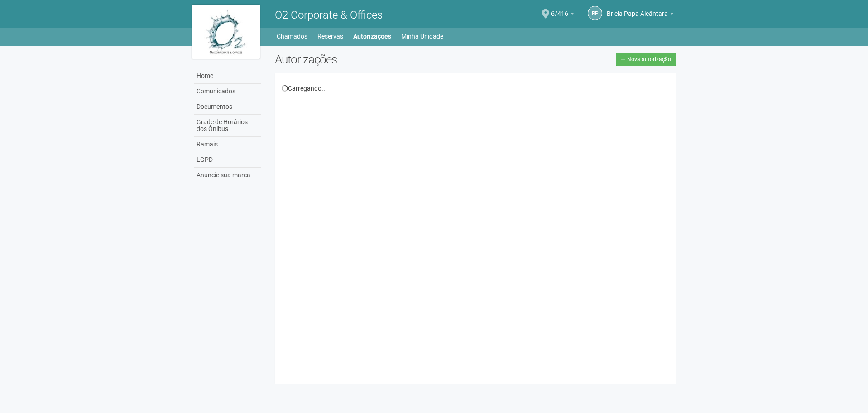 Image resolution: width=868 pixels, height=413 pixels. What do you see at coordinates (372, 36) in the screenshot?
I see `a: Autorizações` at bounding box center [372, 36].